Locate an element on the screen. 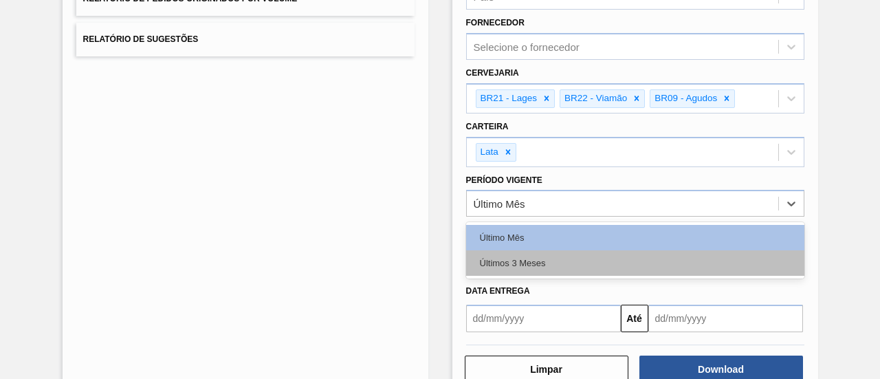 This screenshot has height=379, width=880. div: Selecione o fornecedor is located at coordinates (526, 47).